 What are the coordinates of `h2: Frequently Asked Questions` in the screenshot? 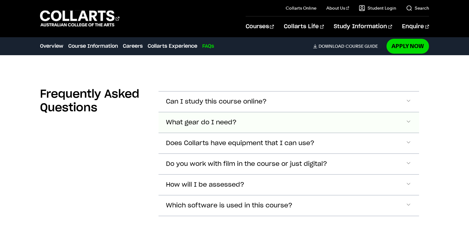 It's located at (94, 101).